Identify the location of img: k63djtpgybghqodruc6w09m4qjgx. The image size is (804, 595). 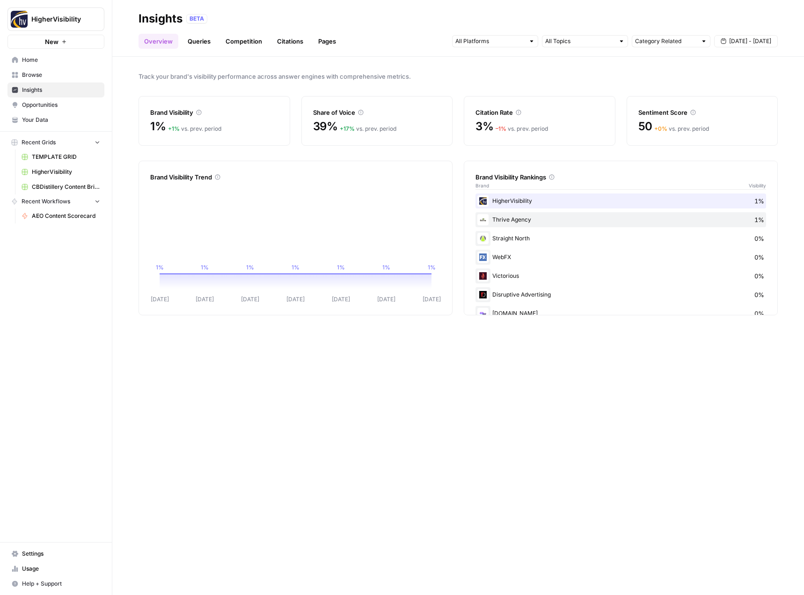
(483, 257).